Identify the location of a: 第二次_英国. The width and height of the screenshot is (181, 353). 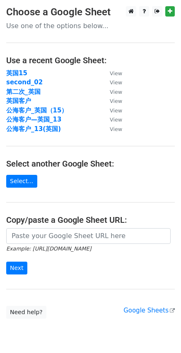
(23, 92).